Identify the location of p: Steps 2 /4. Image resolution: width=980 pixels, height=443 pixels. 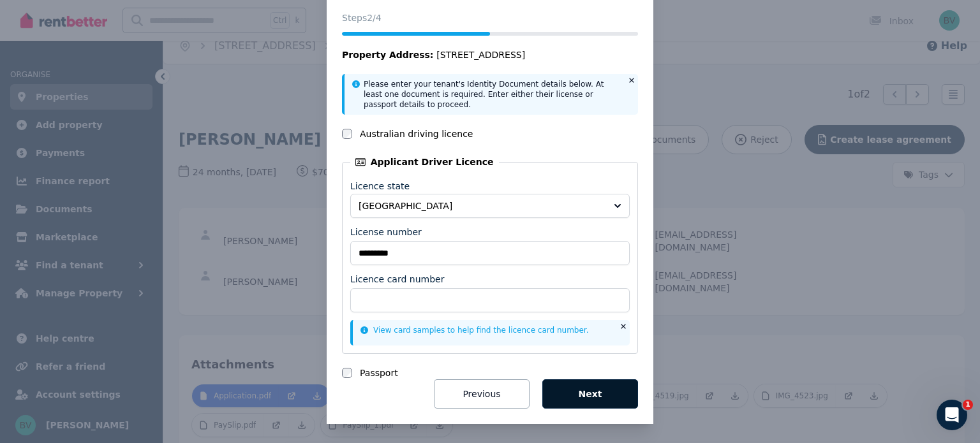
(490, 18).